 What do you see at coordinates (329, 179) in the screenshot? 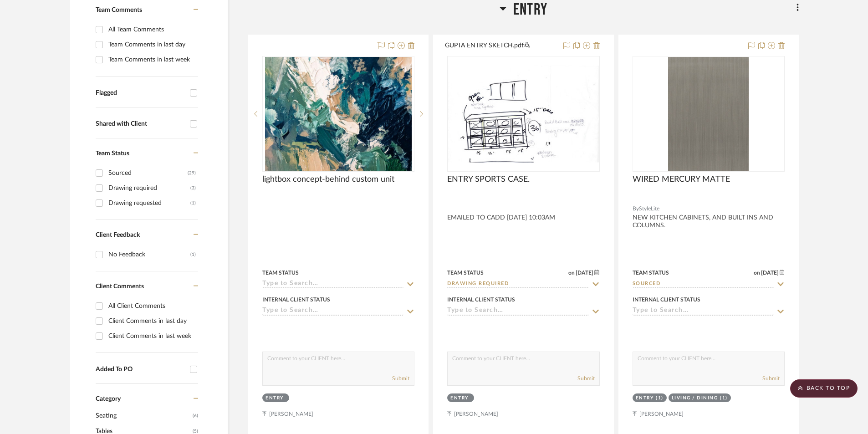
I see `span: lightbox concept-behind custom unit` at bounding box center [329, 179].